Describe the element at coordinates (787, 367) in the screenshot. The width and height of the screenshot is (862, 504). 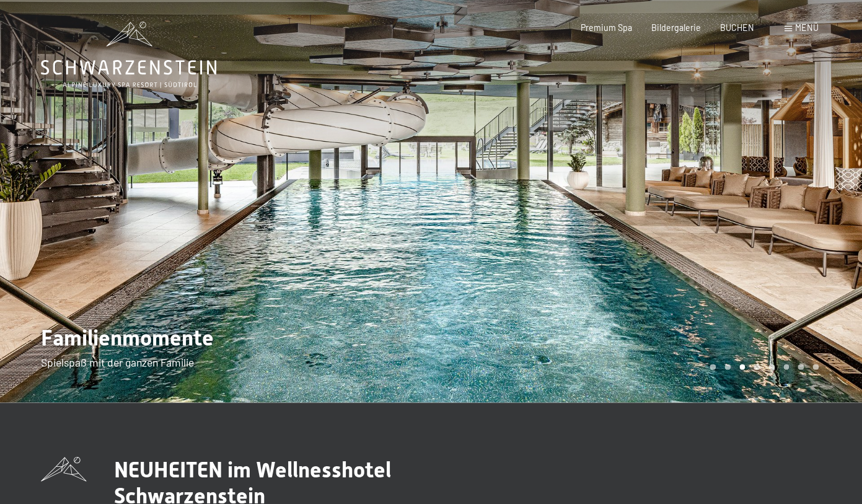
I see `div: Carousel Page 6` at that location.